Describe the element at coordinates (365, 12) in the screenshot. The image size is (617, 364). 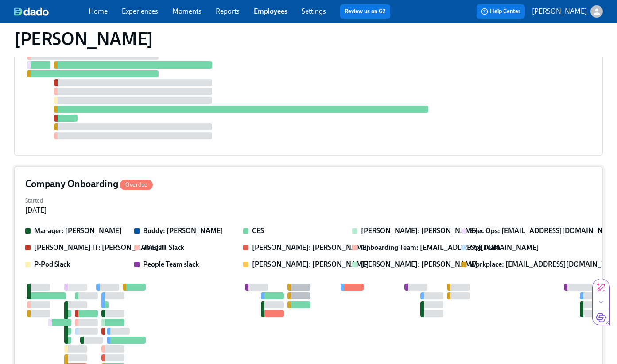
I see `button: Review us on G2` at that location.